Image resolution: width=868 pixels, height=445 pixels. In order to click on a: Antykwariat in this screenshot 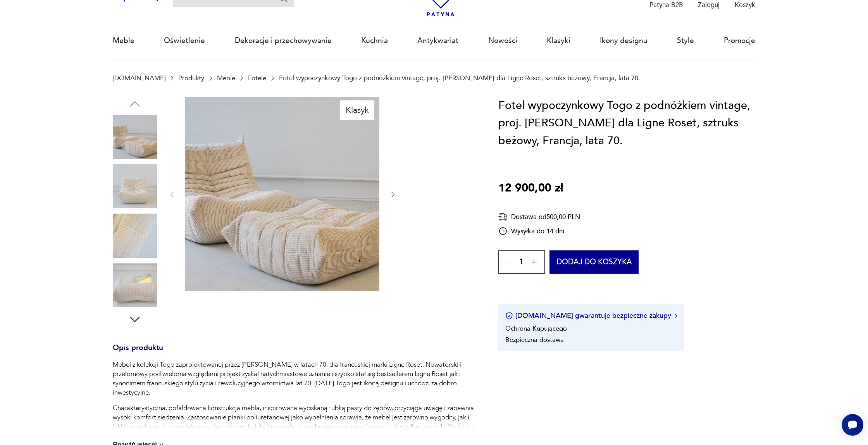, I will do `click(438, 41)`.